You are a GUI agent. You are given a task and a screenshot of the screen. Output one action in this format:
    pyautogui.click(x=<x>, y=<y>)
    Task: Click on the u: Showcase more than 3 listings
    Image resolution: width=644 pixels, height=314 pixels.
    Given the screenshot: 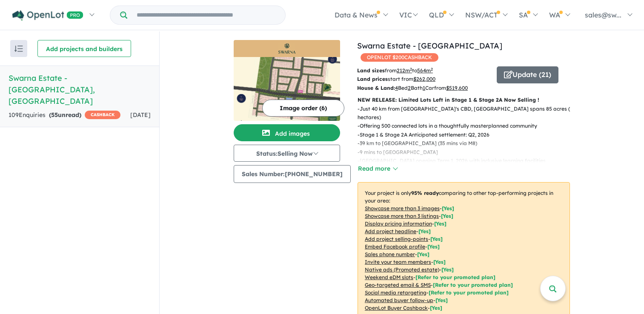 What is the action you would take?
    pyautogui.click(x=402, y=216)
    